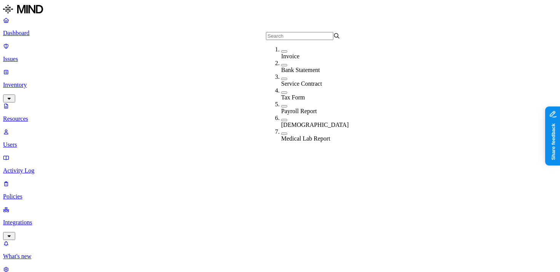 Image resolution: width=560 pixels, height=272 pixels. What do you see at coordinates (280, 119) in the screenshot?
I see `p: Resources` at bounding box center [280, 119].